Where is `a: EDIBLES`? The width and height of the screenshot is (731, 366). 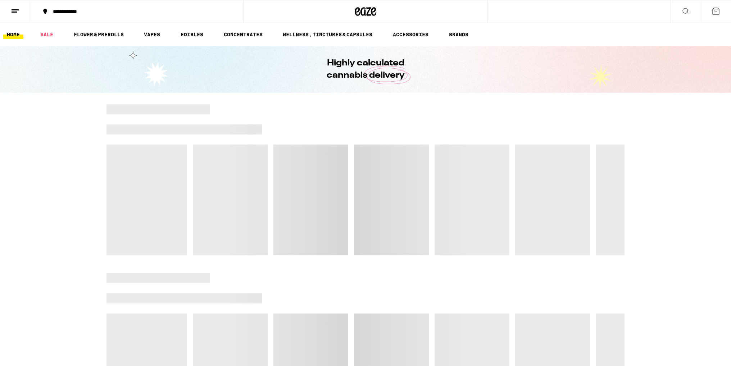 a: EDIBLES is located at coordinates (192, 35).